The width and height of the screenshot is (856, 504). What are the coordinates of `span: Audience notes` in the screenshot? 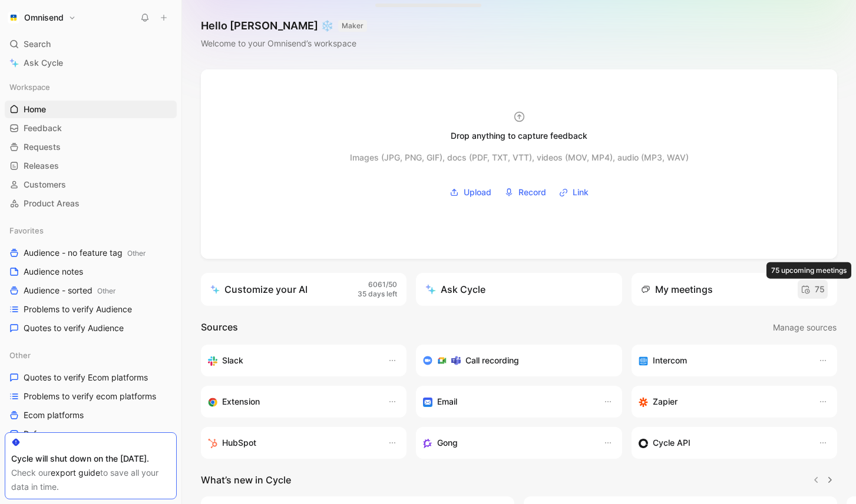 It's located at (53, 272).